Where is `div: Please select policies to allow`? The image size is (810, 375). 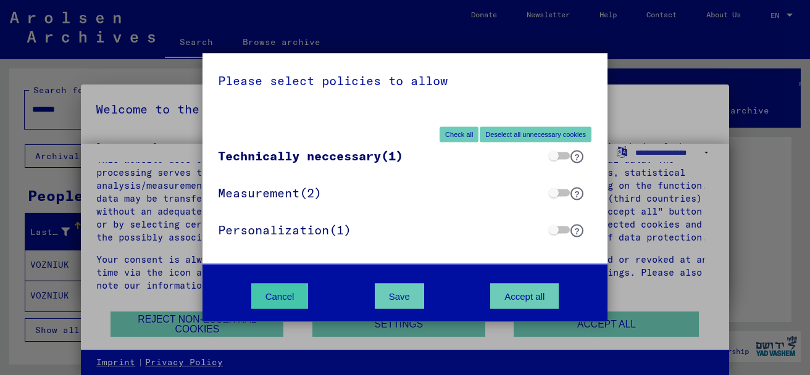 div: Please select policies to allow is located at coordinates (405, 81).